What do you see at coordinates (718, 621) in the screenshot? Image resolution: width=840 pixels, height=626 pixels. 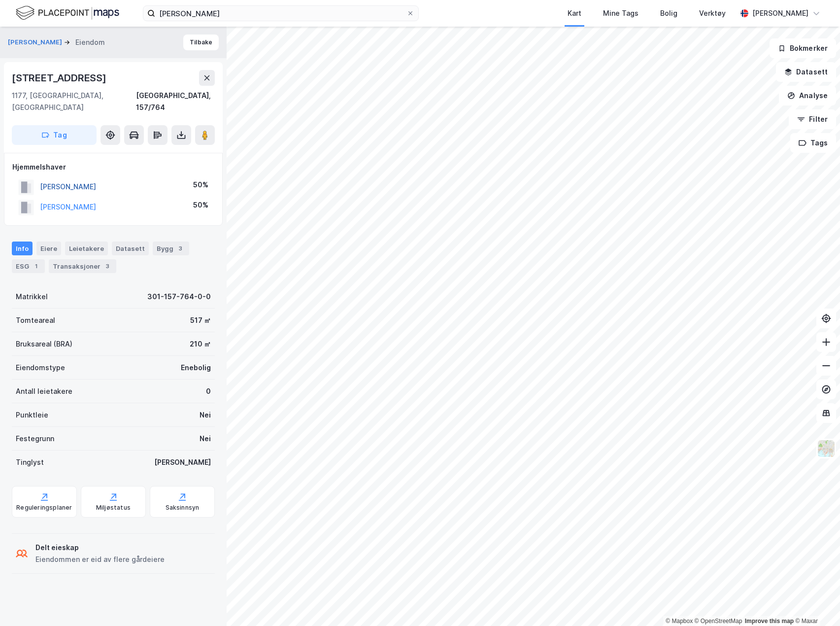 I see `a: OpenStreetMap` at bounding box center [718, 621].